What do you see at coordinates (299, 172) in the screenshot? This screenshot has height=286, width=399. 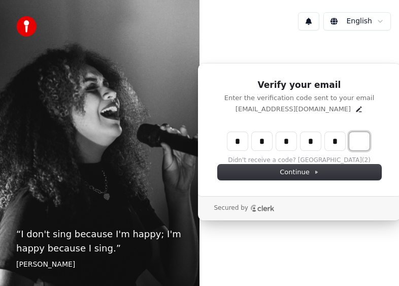 I see `span: Continue` at bounding box center [299, 172].